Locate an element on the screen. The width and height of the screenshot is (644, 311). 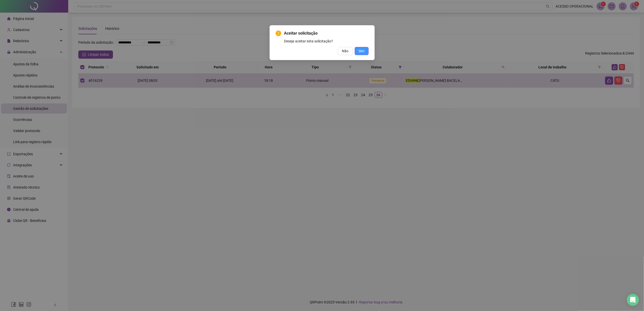
span: Não is located at coordinates (346, 51).